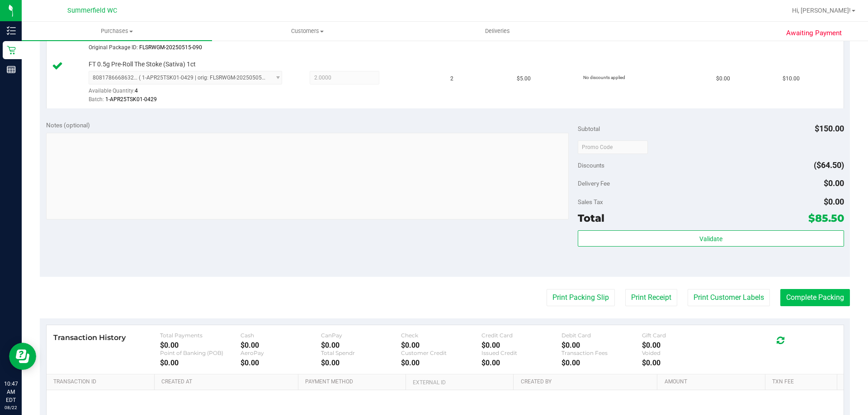 The height and width of the screenshot is (415, 868). I want to click on div: Customer Credit, so click(441, 353).